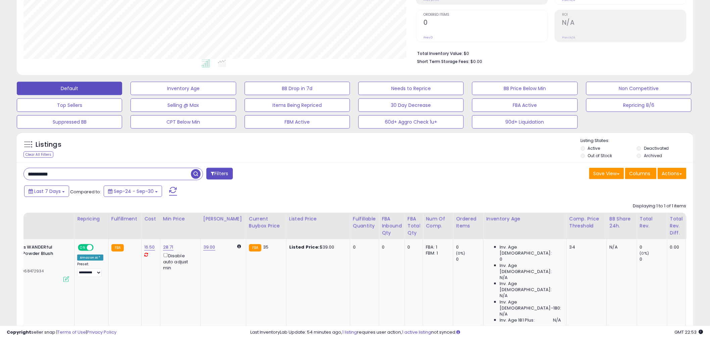  What do you see at coordinates (47, 192) in the screenshot?
I see `button: Last 7 Days` at bounding box center [47, 192].